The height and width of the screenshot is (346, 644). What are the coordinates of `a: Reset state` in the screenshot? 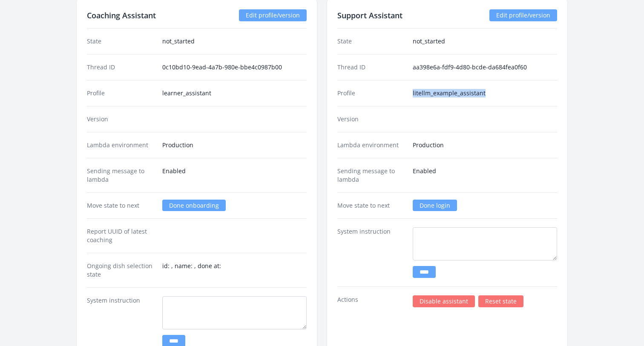 It's located at (501, 302).